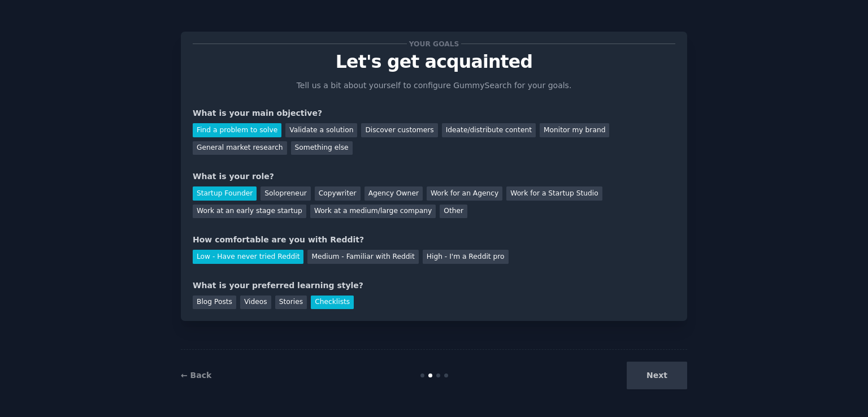 The height and width of the screenshot is (417, 868). What do you see at coordinates (434, 86) in the screenshot?
I see `p: Tell us a bit about yourself to configure GummySearch for your goals.` at bounding box center [434, 86].